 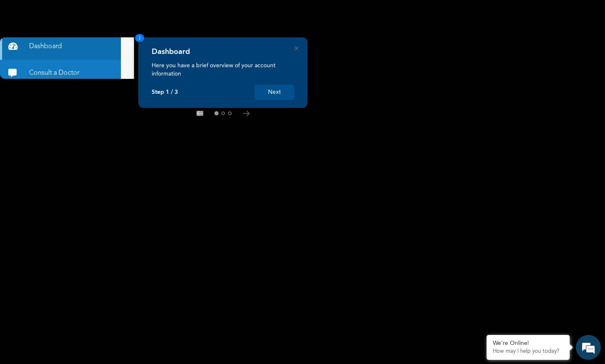 I want to click on p: How may I help you today?, so click(x=528, y=352).